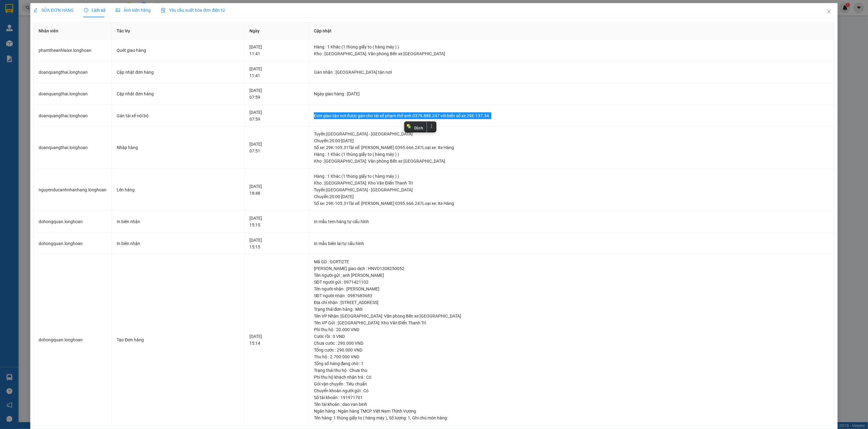 The image size is (868, 429). I want to click on span: 1, so click(409, 418).